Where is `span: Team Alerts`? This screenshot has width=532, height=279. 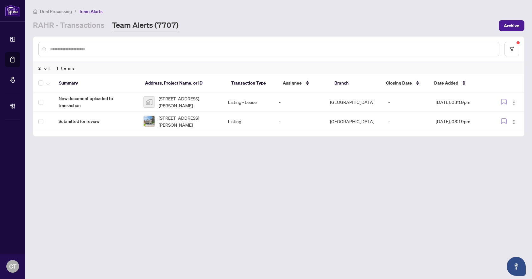 span: Team Alerts is located at coordinates (91, 11).